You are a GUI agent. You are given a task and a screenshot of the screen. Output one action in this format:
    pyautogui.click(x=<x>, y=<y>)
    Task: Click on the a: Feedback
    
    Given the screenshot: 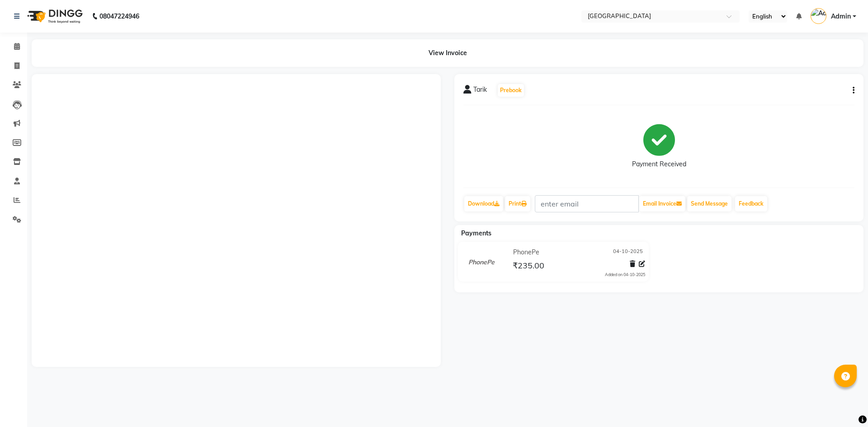 What is the action you would take?
    pyautogui.click(x=751, y=204)
    